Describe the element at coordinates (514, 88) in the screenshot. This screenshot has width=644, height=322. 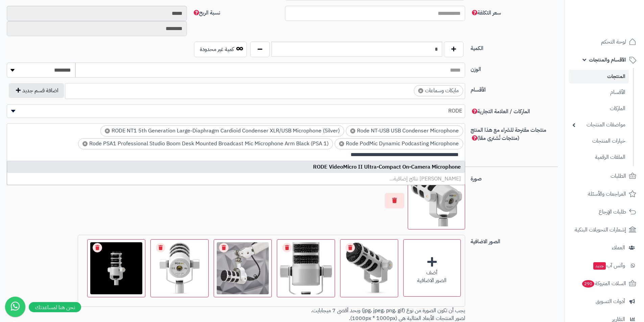
I see `label: الأقسام` at that location.